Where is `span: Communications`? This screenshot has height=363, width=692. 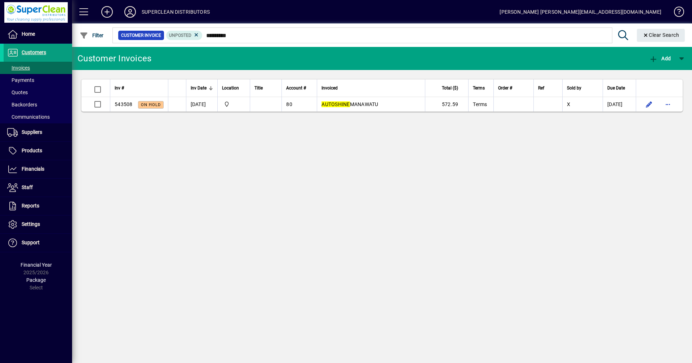
span: Communications is located at coordinates (28, 117).